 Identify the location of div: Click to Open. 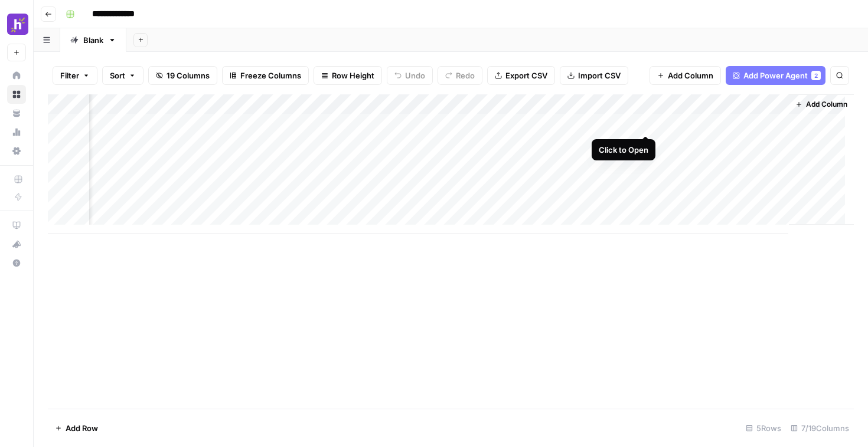
(623, 150).